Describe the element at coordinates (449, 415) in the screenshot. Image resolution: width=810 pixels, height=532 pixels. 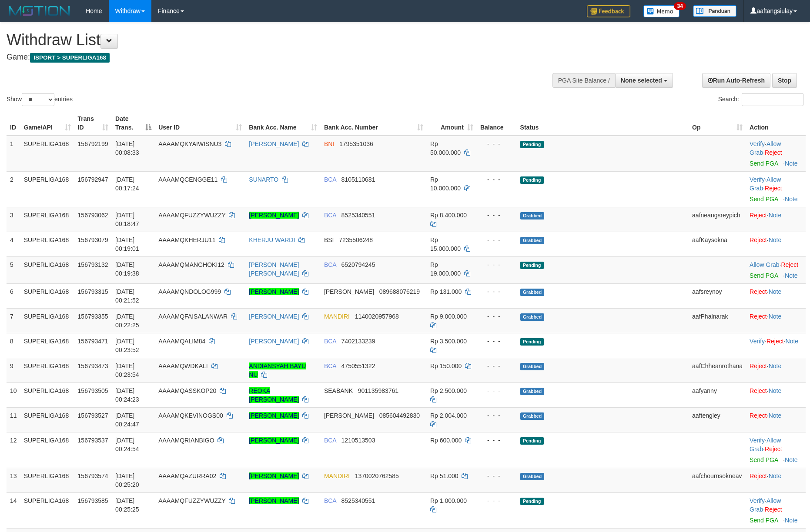
I see `span: Rp 2.004.000` at that location.